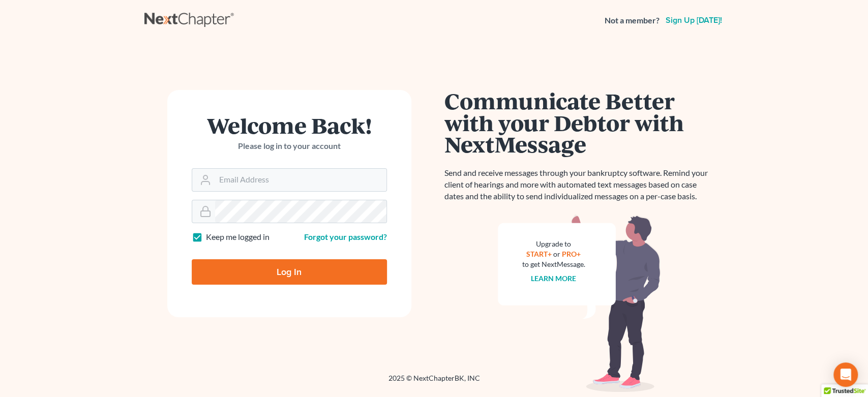 This screenshot has width=868, height=397. What do you see at coordinates (434, 382) in the screenshot?
I see `div: 2025 © NextChapterBK, INC` at bounding box center [434, 382].